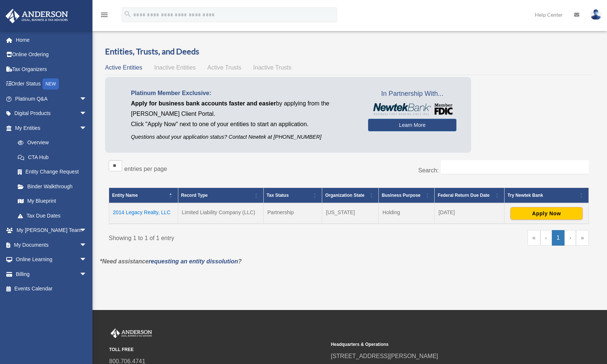 The width and height of the screenshot is (607, 364). What do you see at coordinates (51, 260) in the screenshot?
I see `a: Online Learningarrow_drop_down` at bounding box center [51, 260].